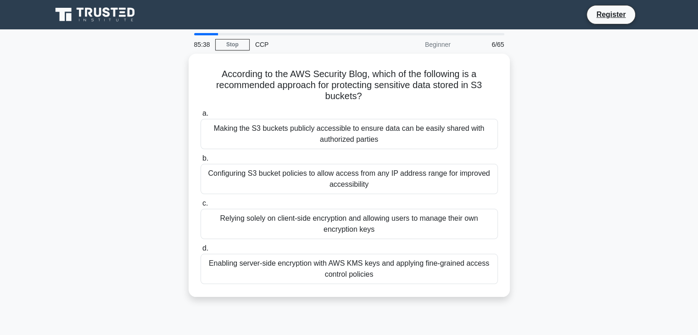  What do you see at coordinates (349, 85) in the screenshot?
I see `h5: According to the AWS Security Blog, which of the following is a recommended approach for protecti...` at bounding box center [349, 85].